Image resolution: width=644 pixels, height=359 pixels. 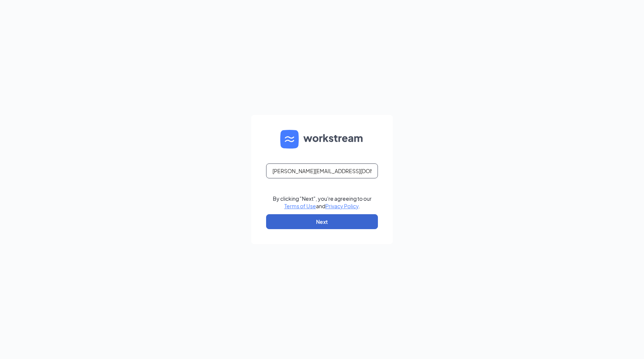 I want to click on button: Next, so click(x=322, y=221).